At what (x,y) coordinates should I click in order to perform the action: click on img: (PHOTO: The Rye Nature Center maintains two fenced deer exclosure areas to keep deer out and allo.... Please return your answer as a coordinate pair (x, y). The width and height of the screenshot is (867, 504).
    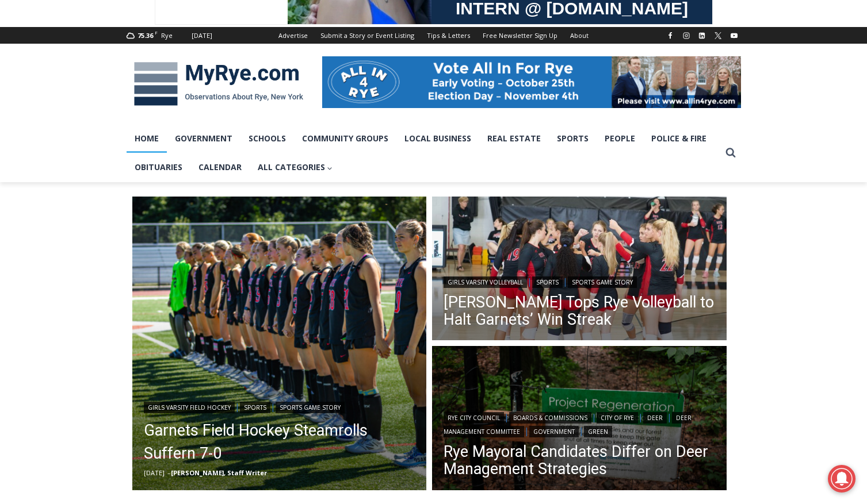
    Looking at the image, I should click on (579, 420).